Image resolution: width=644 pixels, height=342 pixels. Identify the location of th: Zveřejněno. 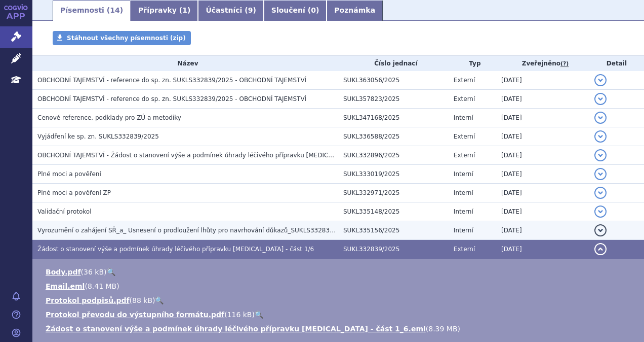
(543, 63).